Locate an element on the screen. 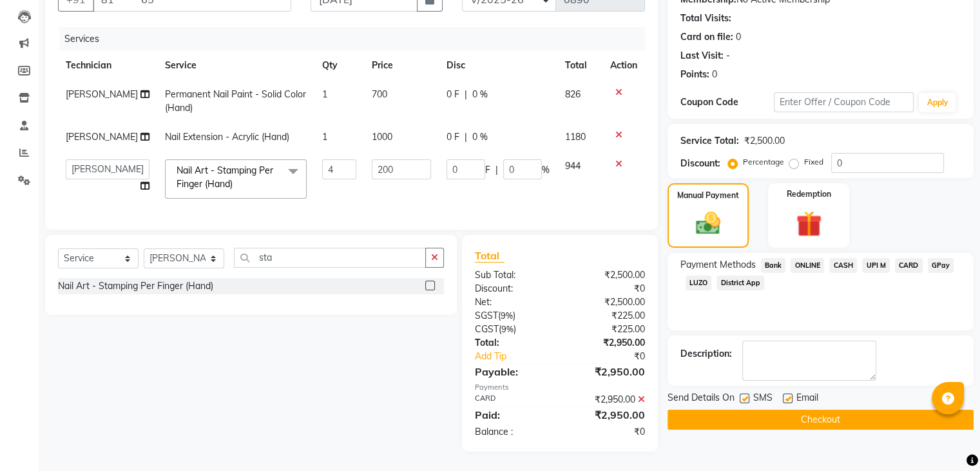  th: Technician is located at coordinates (108, 65).